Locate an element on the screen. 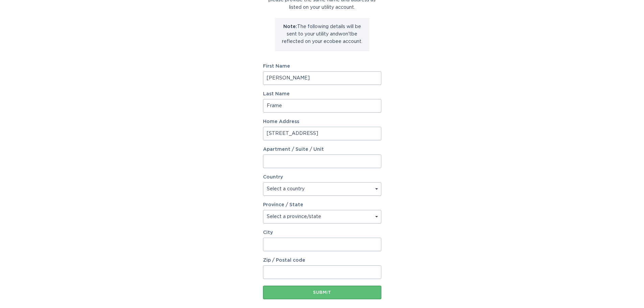 Image resolution: width=644 pixels, height=308 pixels. div: Submit is located at coordinates (322, 293).